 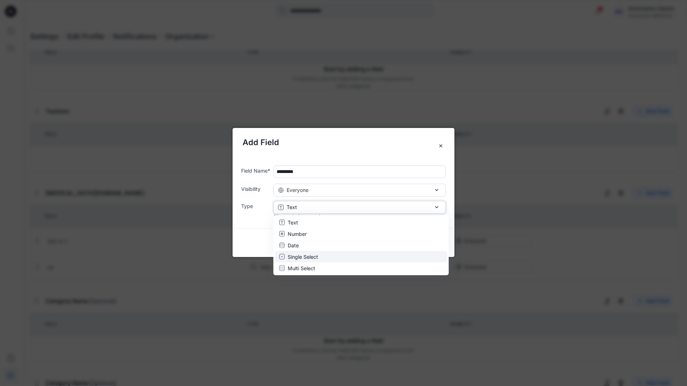 What do you see at coordinates (360, 190) in the screenshot?
I see `button: Everyone` at bounding box center [360, 190].